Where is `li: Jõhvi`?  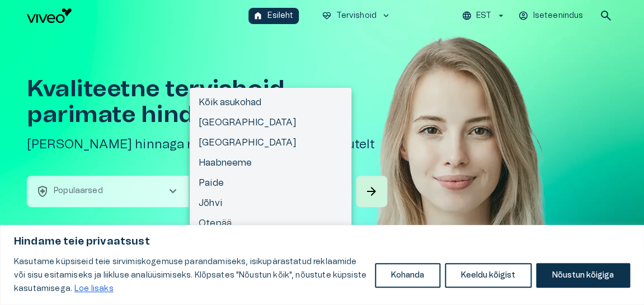 li: Jõhvi is located at coordinates (270, 203).